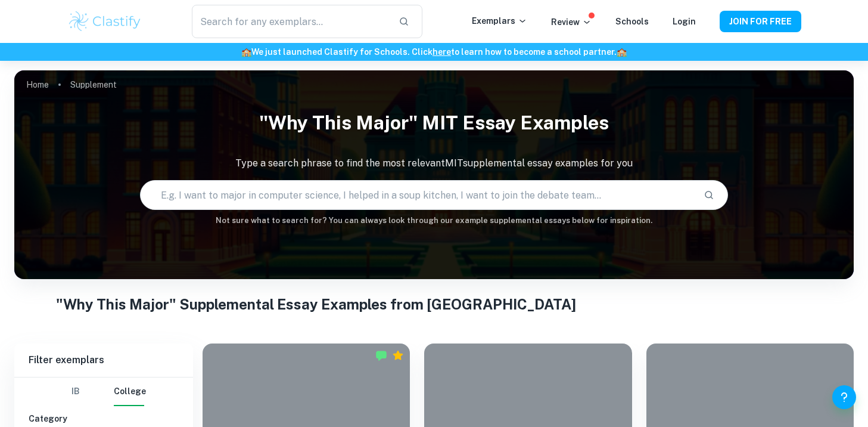 Image resolution: width=868 pixels, height=427 pixels. What do you see at coordinates (93, 85) in the screenshot?
I see `p: Supplement` at bounding box center [93, 85].